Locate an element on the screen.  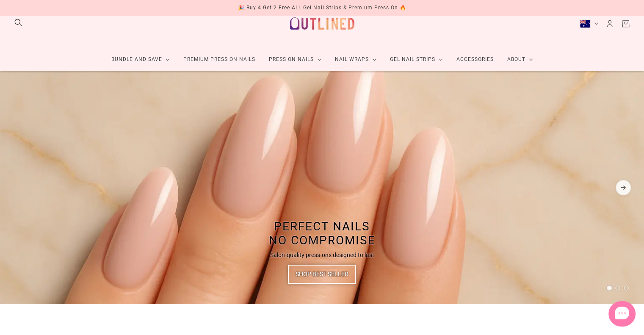
button: Australia is located at coordinates (589, 24).